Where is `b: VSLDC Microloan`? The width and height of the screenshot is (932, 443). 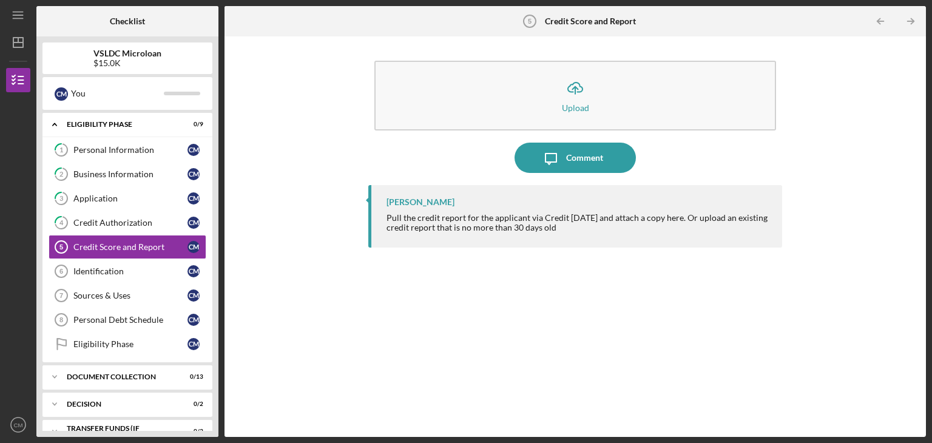
b: VSLDC Microloan is located at coordinates (127, 53).